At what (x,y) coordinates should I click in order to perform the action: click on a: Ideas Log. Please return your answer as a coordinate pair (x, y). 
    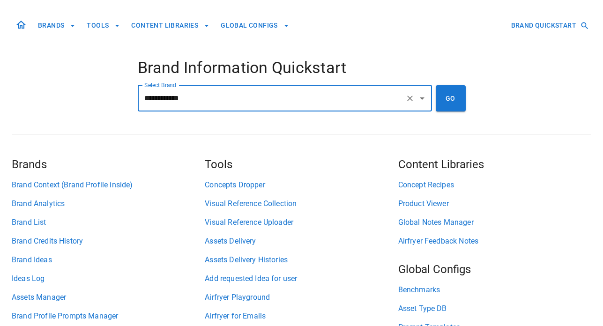
    Looking at the image, I should click on (108, 279).